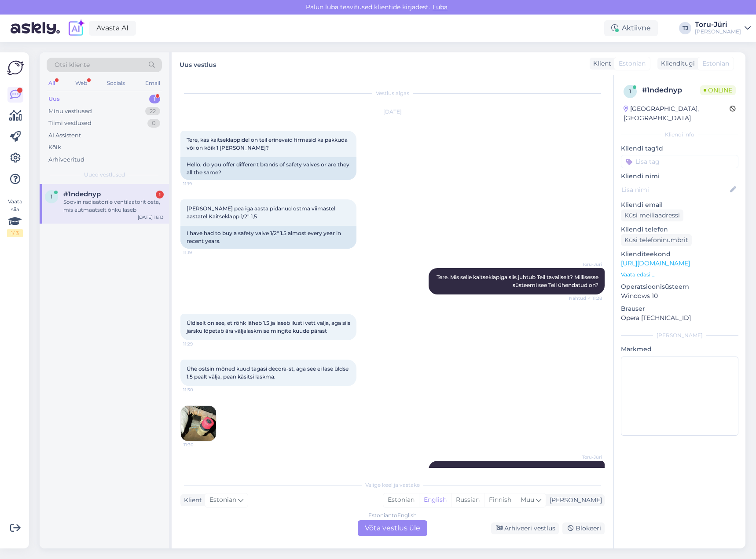 This screenshot has height=559, width=756. Describe the element at coordinates (657, 240) in the screenshot. I see `div: Küsi telefoninumbrit` at that location.